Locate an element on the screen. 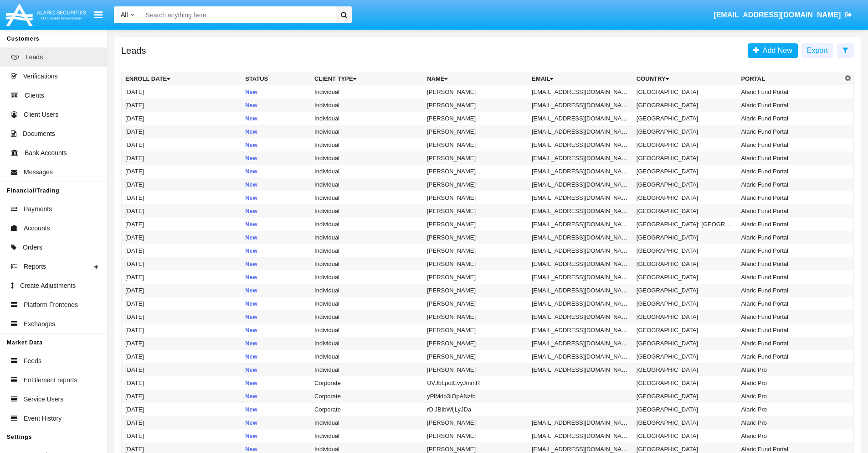  span: Feeds is located at coordinates (33, 360).